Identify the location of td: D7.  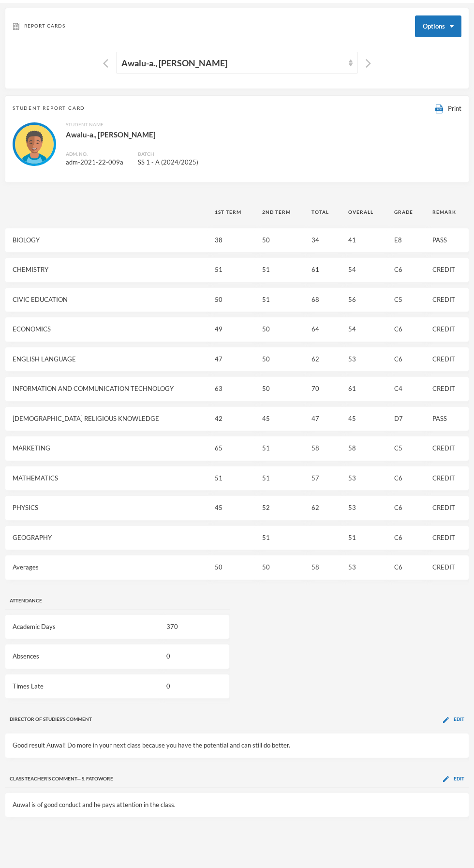
(406, 419).